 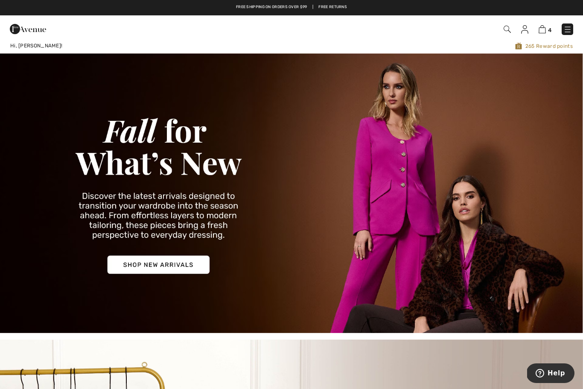 What do you see at coordinates (507, 29) in the screenshot?
I see `img: Search` at bounding box center [507, 29].